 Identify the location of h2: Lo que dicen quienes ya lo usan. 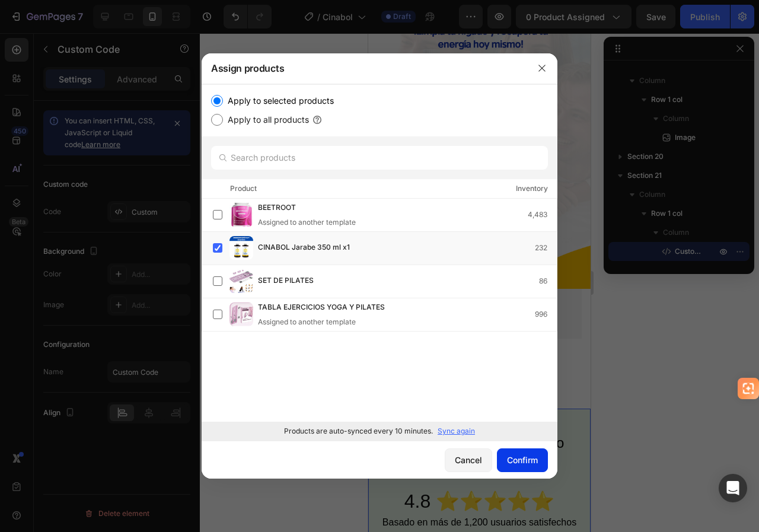
(111, 420).